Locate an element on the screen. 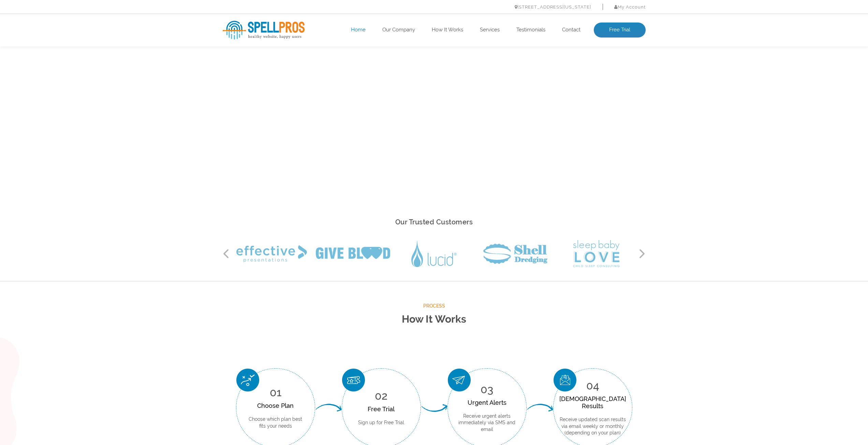 The image size is (868, 445). span: Process is located at coordinates (434, 307).